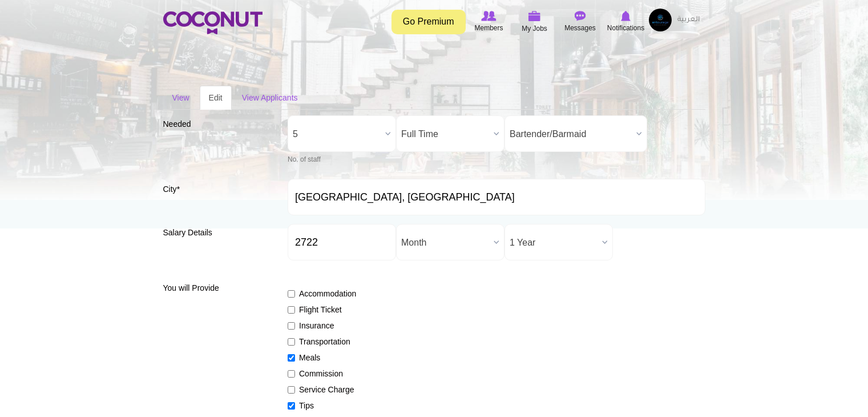 Image resolution: width=868 pixels, height=417 pixels. I want to click on span: My Jobs, so click(534, 28).